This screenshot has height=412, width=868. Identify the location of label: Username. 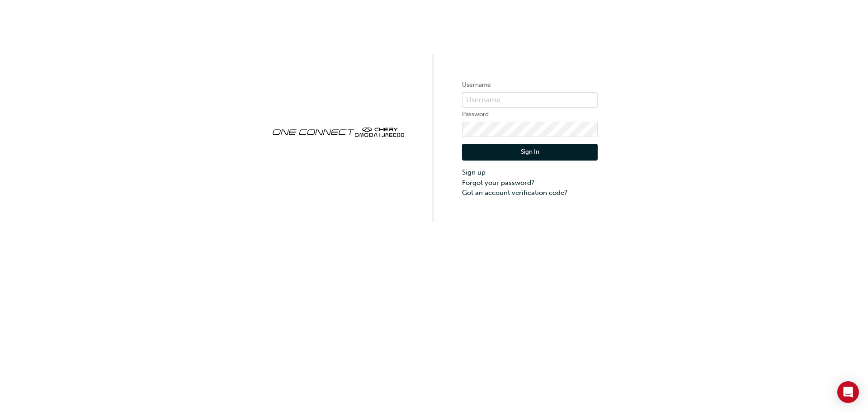
(530, 85).